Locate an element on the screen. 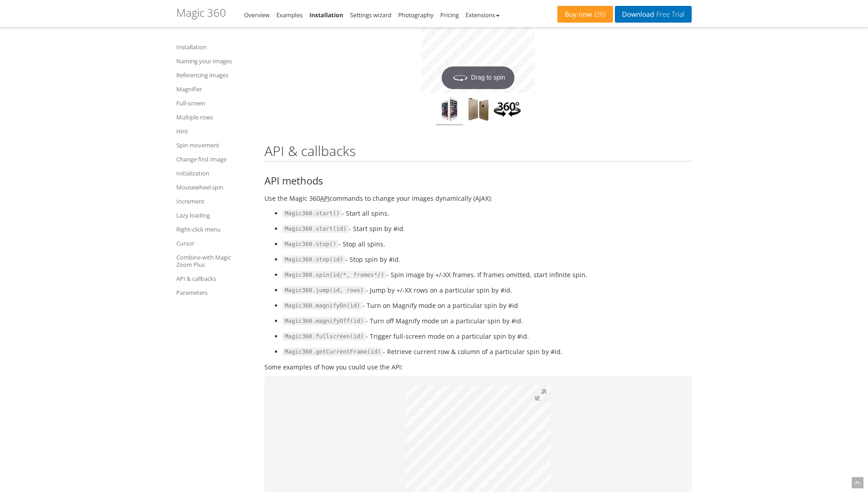 The width and height of the screenshot is (868, 492). a: Initialization is located at coordinates (215, 173).